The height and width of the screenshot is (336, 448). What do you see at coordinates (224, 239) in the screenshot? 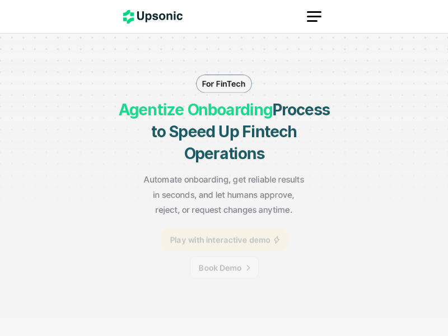
I see `a: Play with interactive demo` at bounding box center [224, 239].